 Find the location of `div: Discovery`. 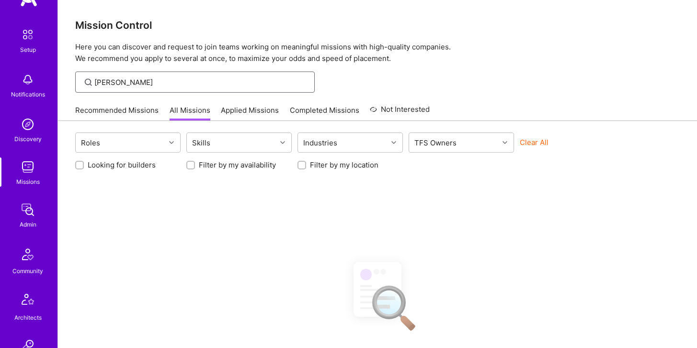

div: Discovery is located at coordinates (28, 139).